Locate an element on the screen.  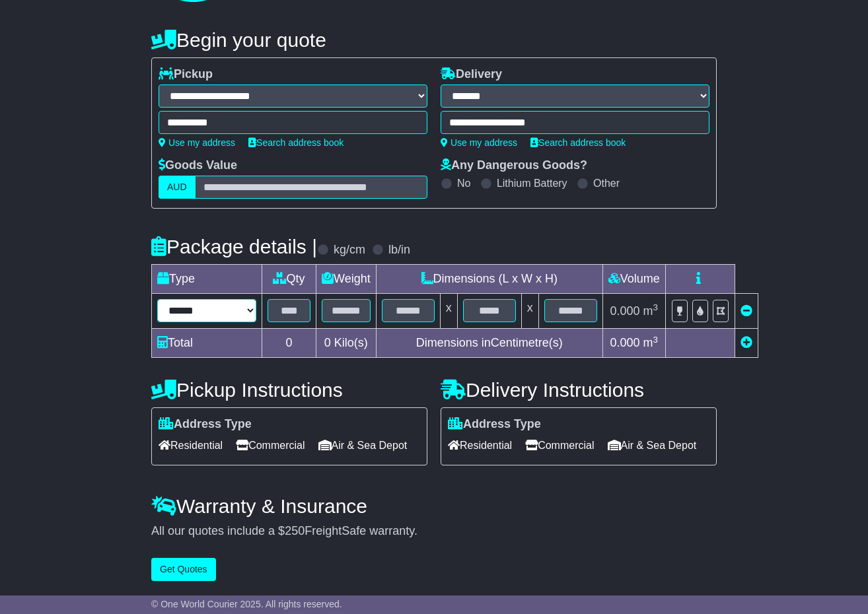
td: Weight is located at coordinates (346, 279).